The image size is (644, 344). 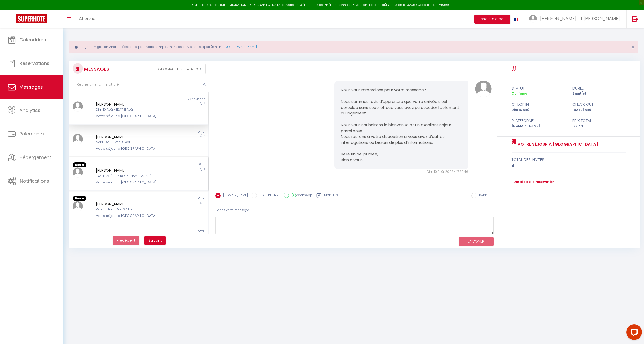 What do you see at coordinates (133, 209) in the screenshot?
I see `div: Ven 25 Juil - Dim 27 Juil` at bounding box center [133, 209].